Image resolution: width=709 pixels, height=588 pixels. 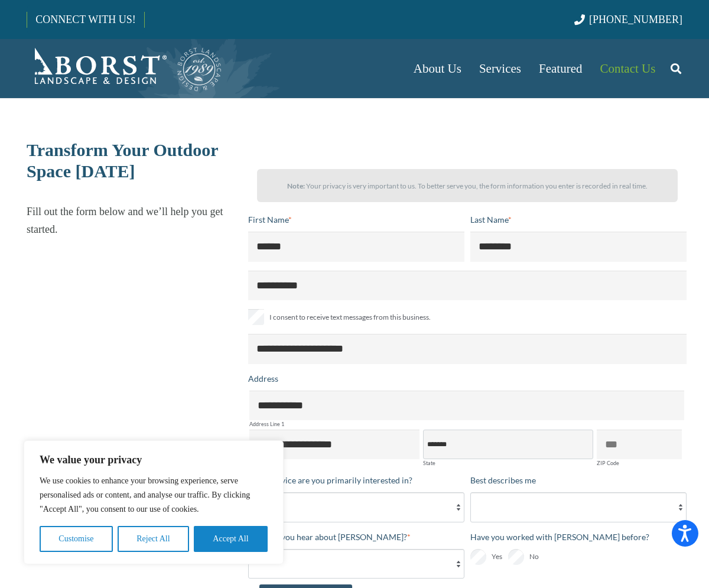 I want to click on label: Address Line 1, so click(x=467, y=423).